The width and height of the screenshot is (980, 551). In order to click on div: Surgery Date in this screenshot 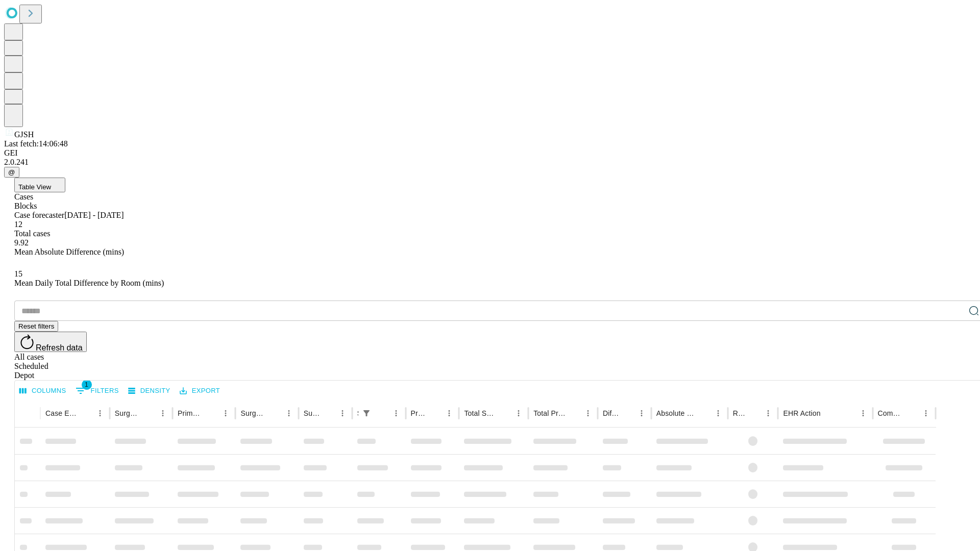, I will do `click(312, 413)`.